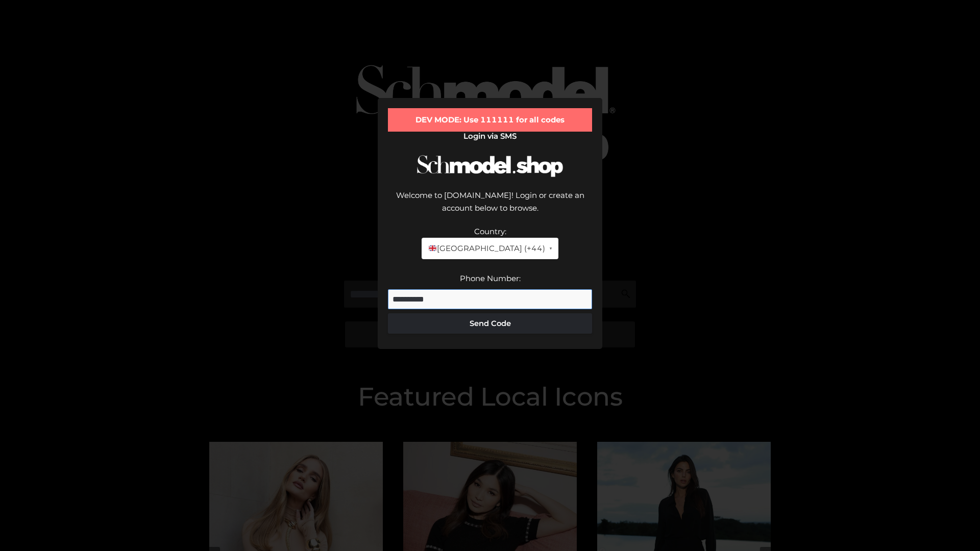 The height and width of the screenshot is (551, 980). I want to click on button: Send Code, so click(490, 323).